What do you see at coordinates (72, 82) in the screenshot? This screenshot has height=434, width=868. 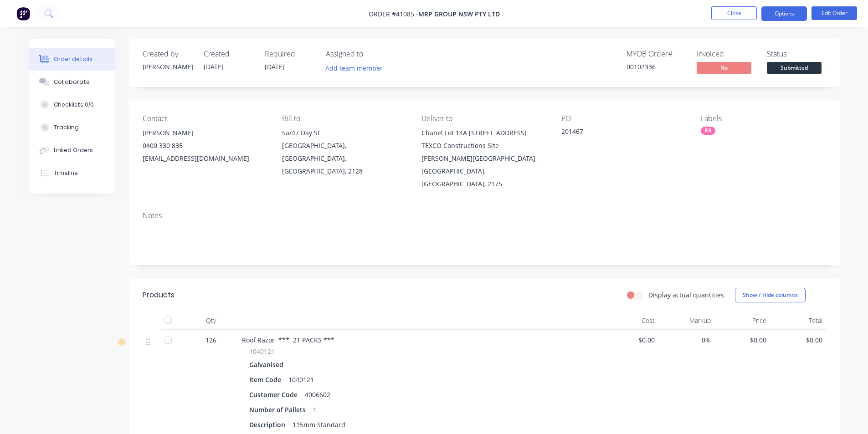 I see `button: Collaborate` at bounding box center [72, 82].